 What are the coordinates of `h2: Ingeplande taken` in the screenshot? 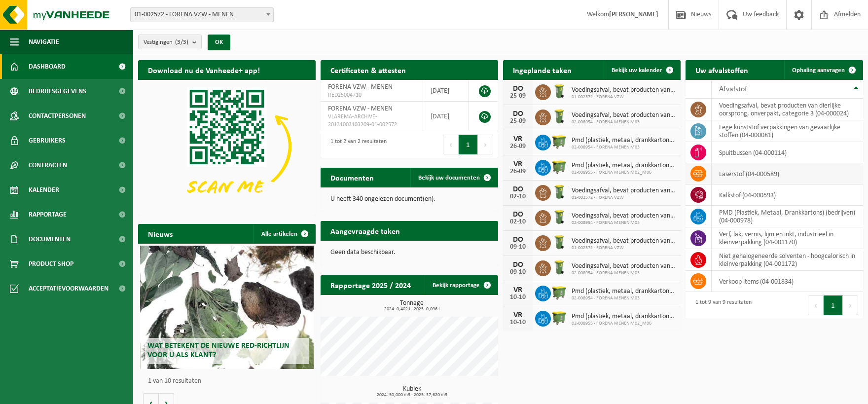 It's located at (542, 70).